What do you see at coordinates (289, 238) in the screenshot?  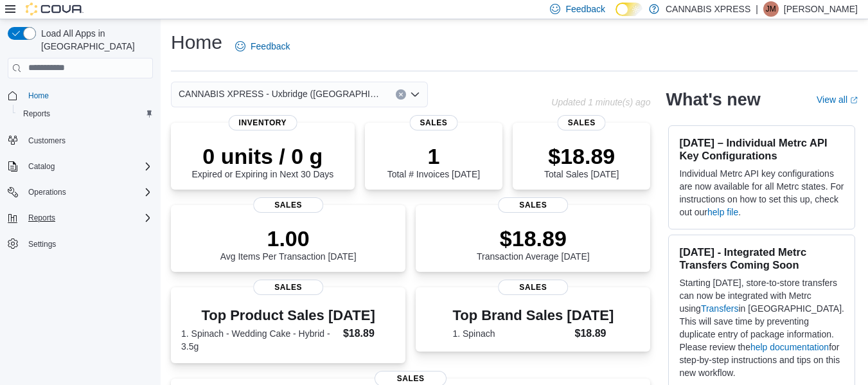 I see `p: 1.00` at bounding box center [289, 238].